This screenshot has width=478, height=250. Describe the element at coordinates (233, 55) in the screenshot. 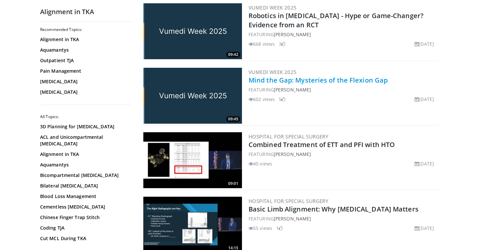

I see `span: 09:42` at that location.